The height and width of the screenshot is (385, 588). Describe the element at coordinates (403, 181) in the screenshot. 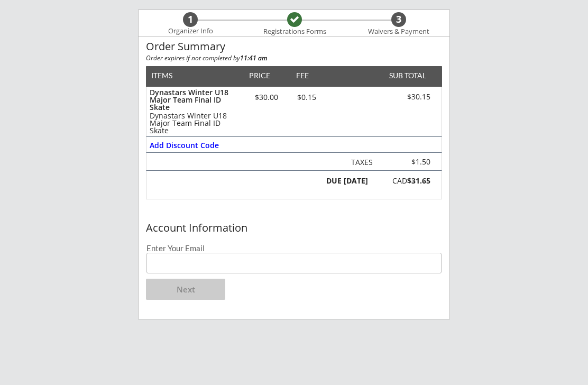

I see `div: CAD` at that location.